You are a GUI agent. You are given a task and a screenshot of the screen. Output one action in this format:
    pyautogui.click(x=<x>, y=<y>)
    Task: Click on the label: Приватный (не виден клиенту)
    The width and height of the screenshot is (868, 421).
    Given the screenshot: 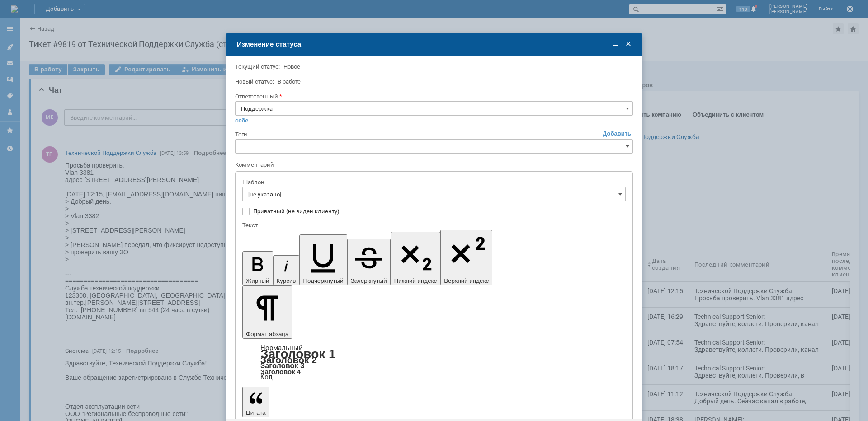 What is the action you would take?
    pyautogui.click(x=439, y=211)
    